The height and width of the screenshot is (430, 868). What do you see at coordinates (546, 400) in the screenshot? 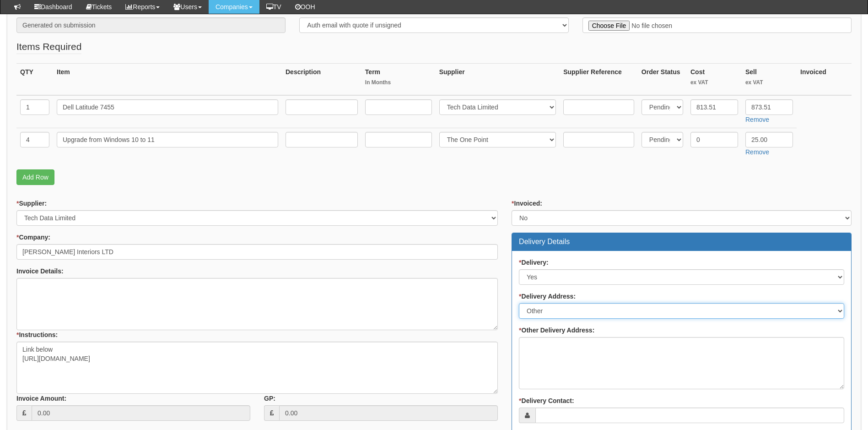
I see `label: Delivery Contact:` at bounding box center [546, 400].